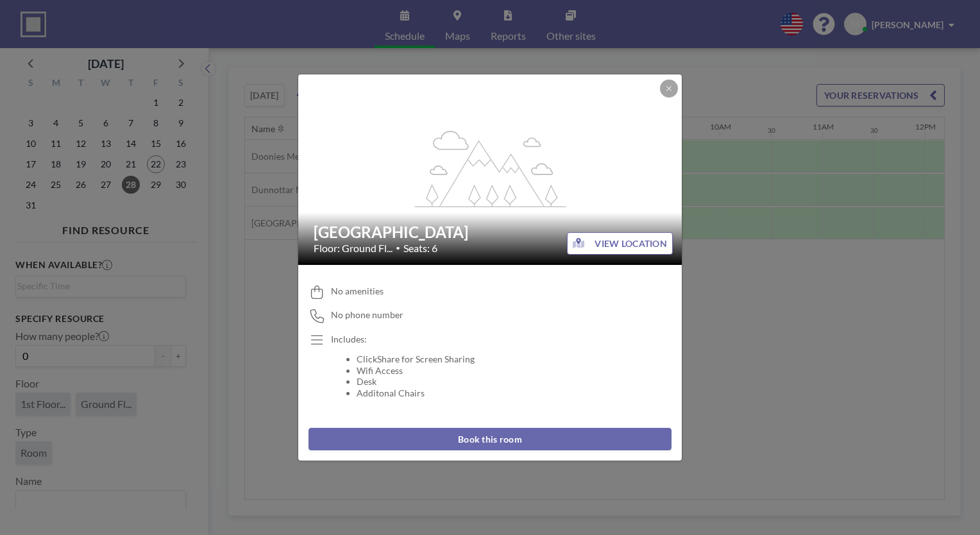  What do you see at coordinates (352, 248) in the screenshot?
I see `span: Floor: Ground Fl...` at bounding box center [352, 248].